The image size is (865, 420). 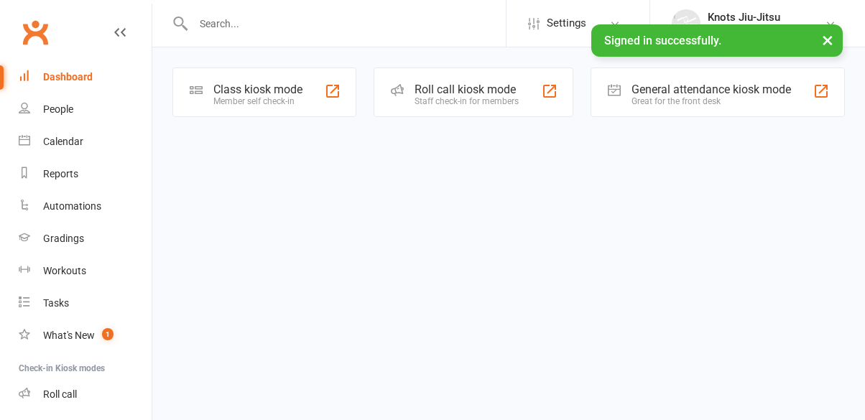 I want to click on a: People, so click(x=85, y=109).